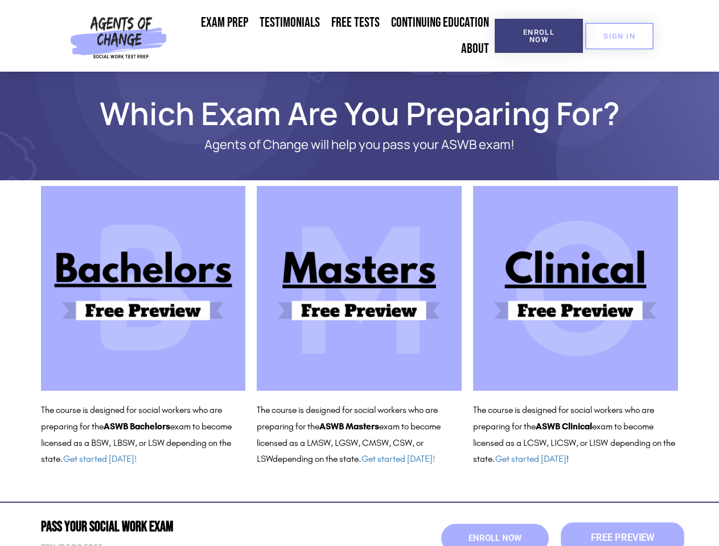 This screenshot has width=719, height=546. What do you see at coordinates (224, 23) in the screenshot?
I see `a: Exam Prep` at bounding box center [224, 23].